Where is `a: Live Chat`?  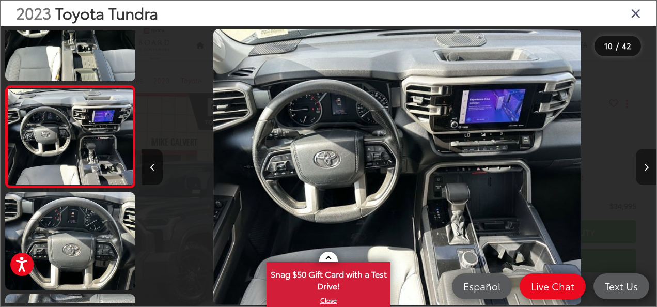 a: Live Chat is located at coordinates (553, 286).